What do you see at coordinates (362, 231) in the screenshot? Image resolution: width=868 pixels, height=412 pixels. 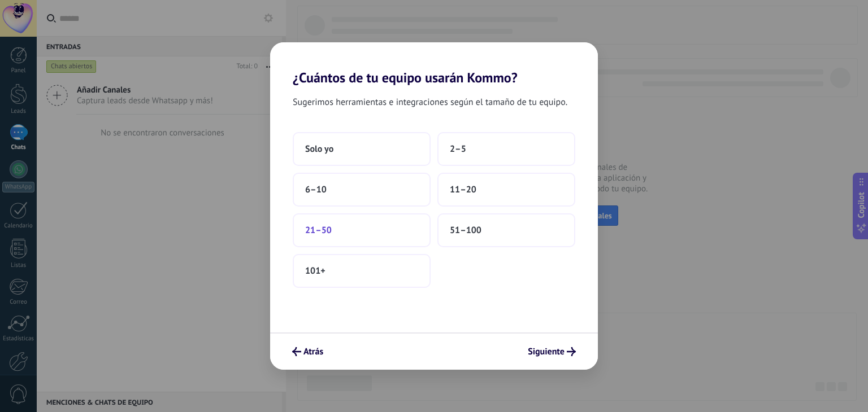 I see `button: 21–50` at bounding box center [362, 231].